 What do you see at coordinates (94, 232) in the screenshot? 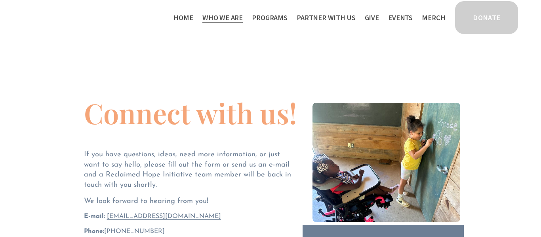
I see `strong: Phone:` at bounding box center [94, 232].